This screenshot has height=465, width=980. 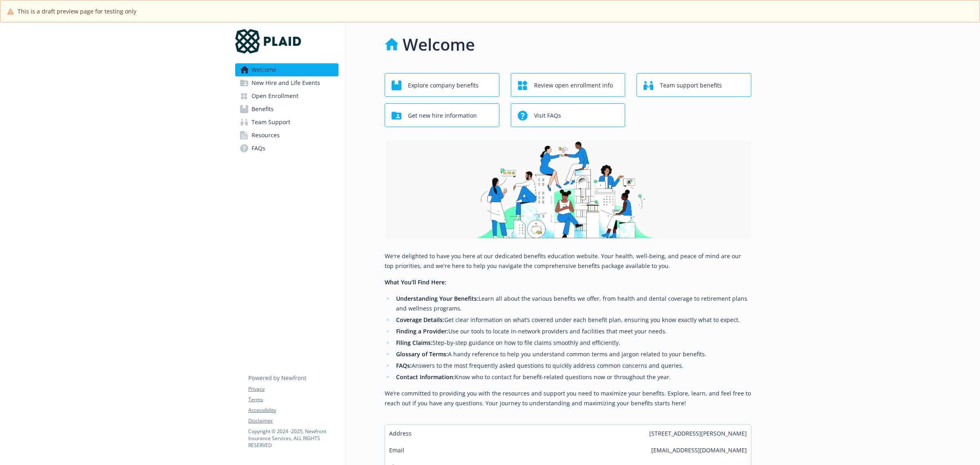 What do you see at coordinates (287, 70) in the screenshot?
I see `a: Welcome` at bounding box center [287, 70].